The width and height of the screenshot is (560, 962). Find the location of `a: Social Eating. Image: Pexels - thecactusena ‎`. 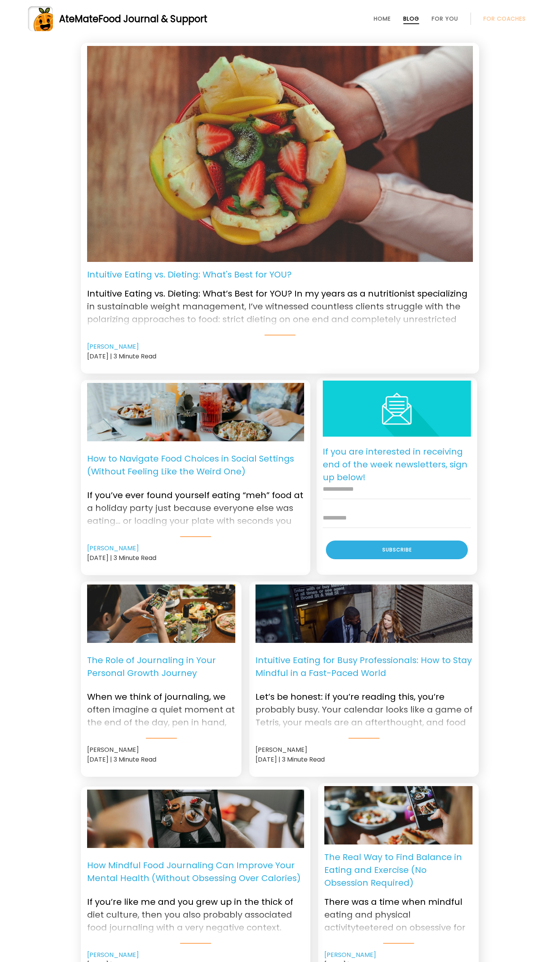

a: Social Eating. Image: Pexels - thecactusena ‎ is located at coordinates (195, 413).